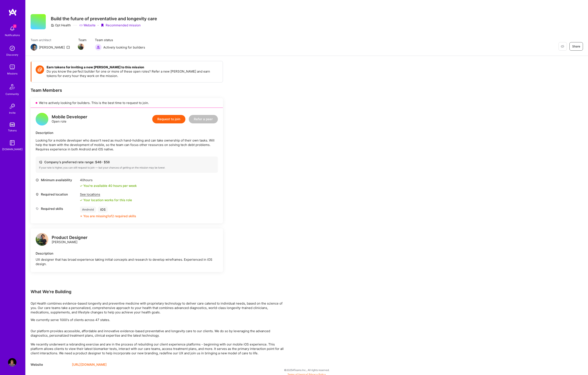  Describe the element at coordinates (12, 143) in the screenshot. I see `img: guide book` at that location.